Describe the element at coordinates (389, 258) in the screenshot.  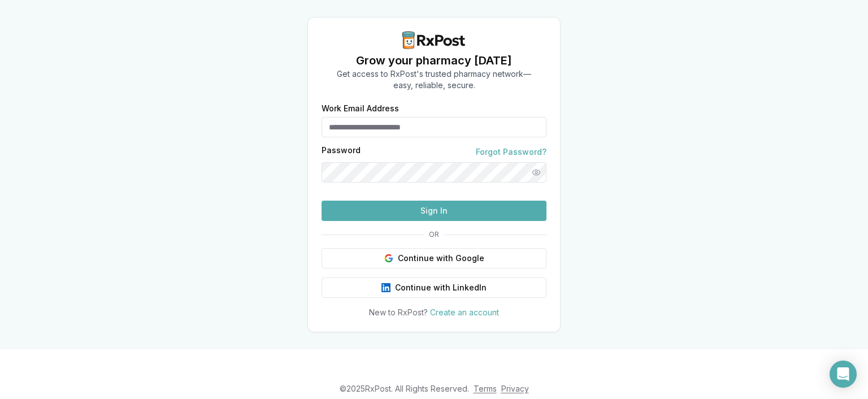
I see `img: Google` at that location.